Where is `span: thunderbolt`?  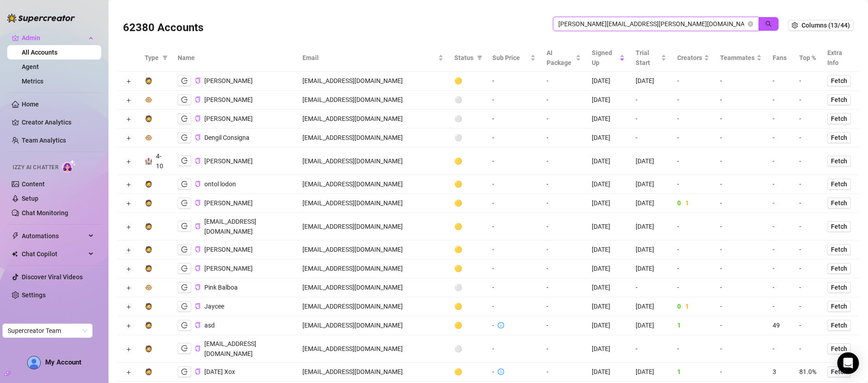
span: thunderbolt is located at coordinates (15, 236).